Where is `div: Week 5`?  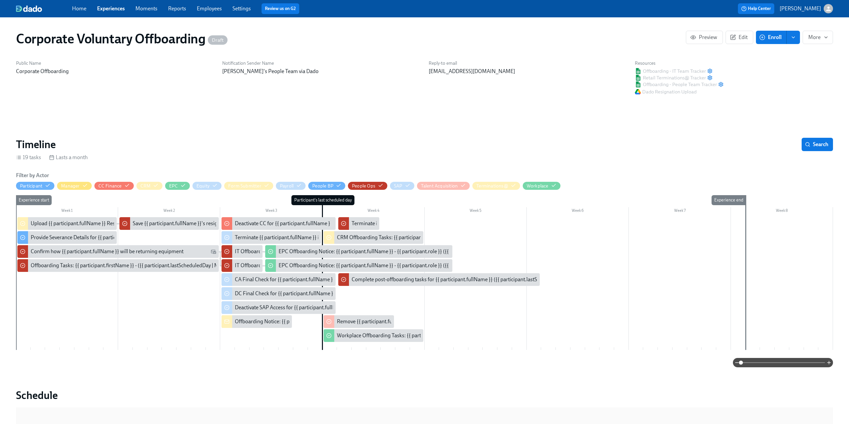
div: Week 5 is located at coordinates (476, 212).